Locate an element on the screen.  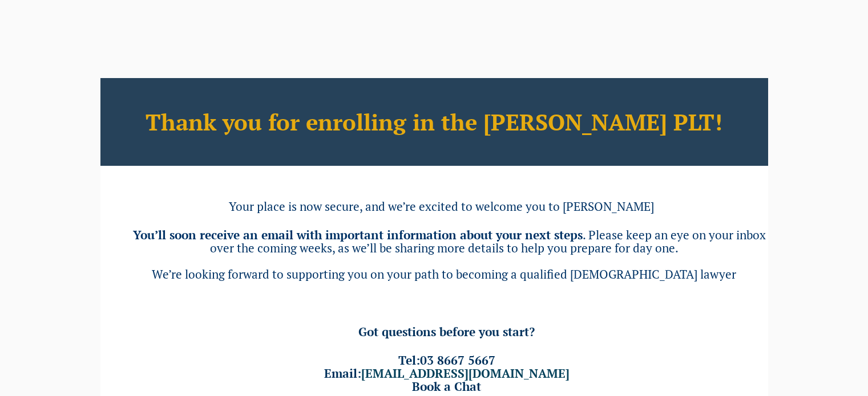
span: Tel: is located at coordinates (447, 360).